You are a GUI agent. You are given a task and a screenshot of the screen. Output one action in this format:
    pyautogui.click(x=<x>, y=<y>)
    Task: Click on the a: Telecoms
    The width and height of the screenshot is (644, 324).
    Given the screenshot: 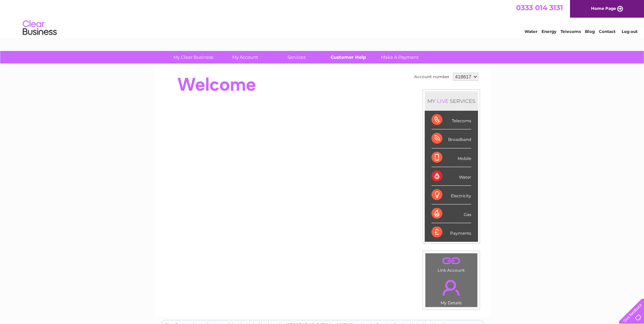 What is the action you would take?
    pyautogui.click(x=571, y=31)
    